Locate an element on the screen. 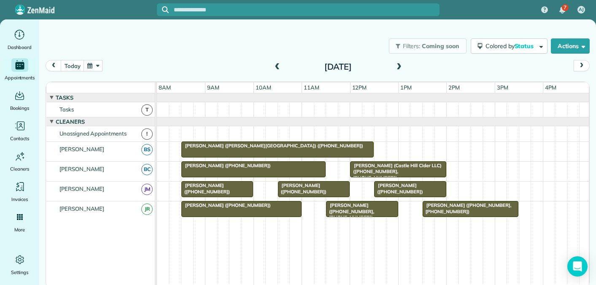 This screenshot has height=285, width=596. span: JR is located at coordinates (147, 209).